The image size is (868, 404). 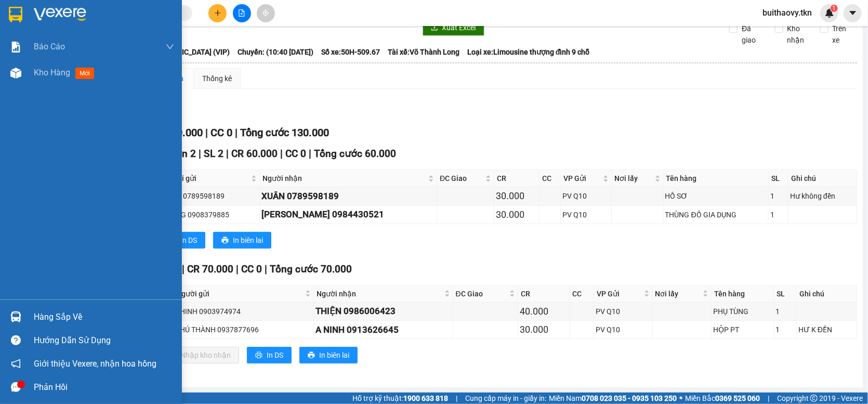 What do you see at coordinates (814, 398) in the screenshot?
I see `span: copyright` at bounding box center [814, 398].